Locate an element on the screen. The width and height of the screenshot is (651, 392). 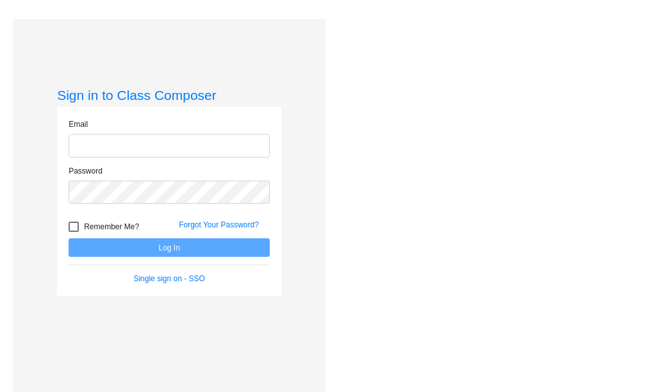
h3: Sign in to Class Composer is located at coordinates (169, 95).